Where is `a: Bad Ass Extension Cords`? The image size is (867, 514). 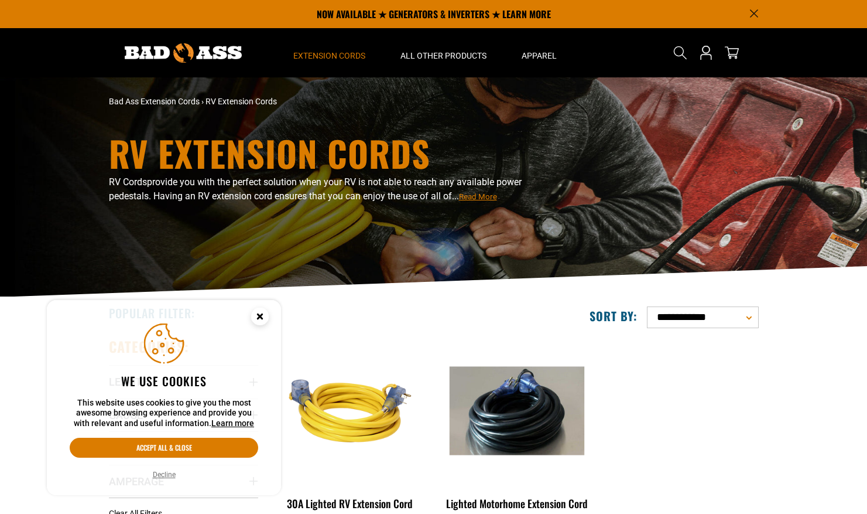
a: Bad Ass Extension Cords is located at coordinates (154, 101).